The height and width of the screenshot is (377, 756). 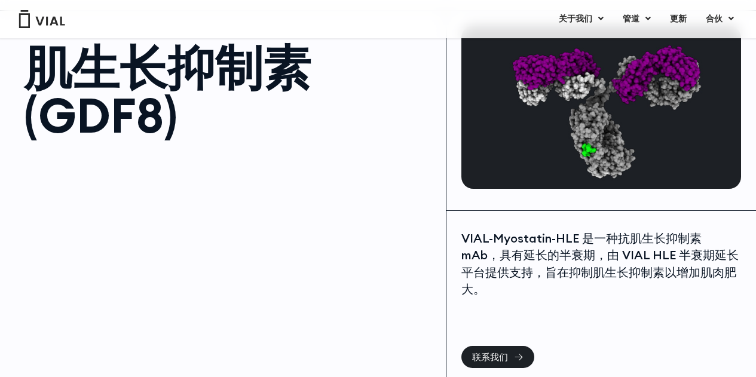 I want to click on a: 管道菜单切换, so click(x=636, y=19).